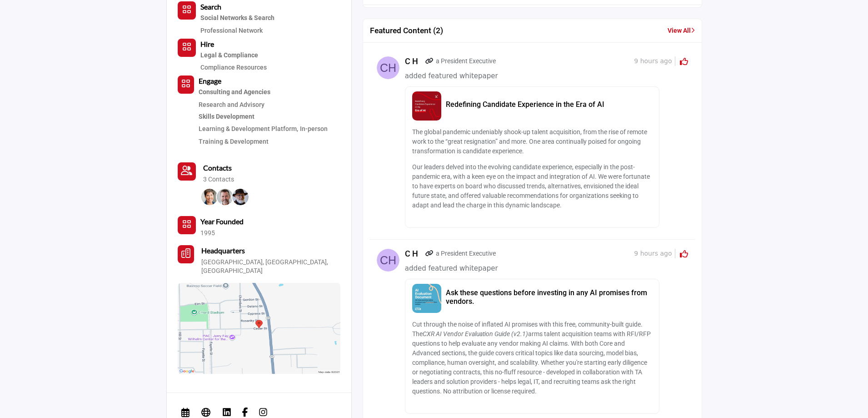  Describe the element at coordinates (682, 30) in the screenshot. I see `a: View All` at that location.